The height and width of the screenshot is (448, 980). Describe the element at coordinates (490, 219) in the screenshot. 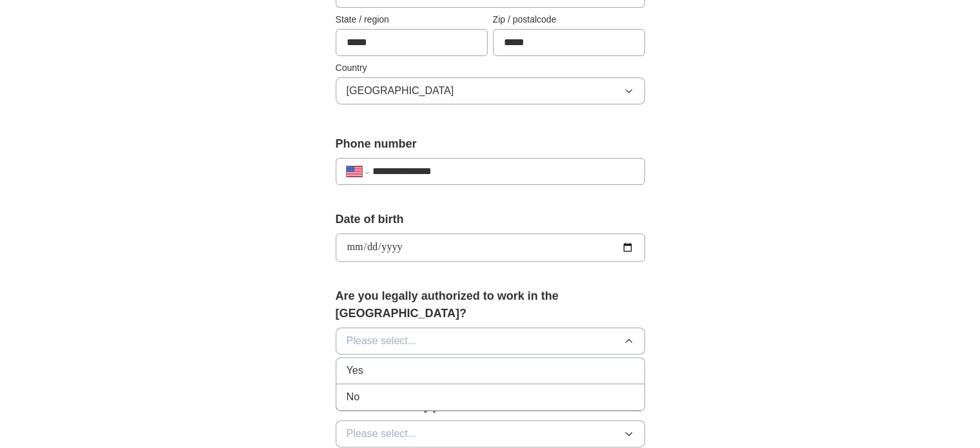

I see `label: Date of birth` at that location.